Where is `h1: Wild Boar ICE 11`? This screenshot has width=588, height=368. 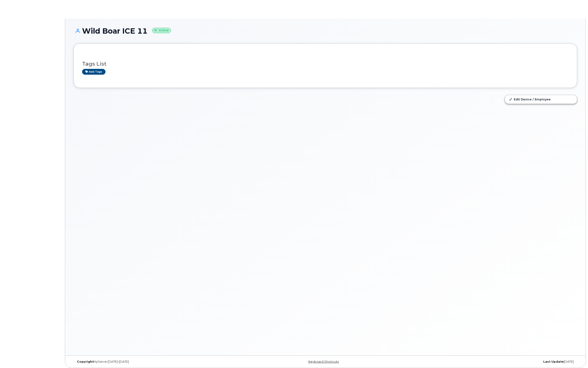
h1: Wild Boar ICE 11 is located at coordinates (325, 31).